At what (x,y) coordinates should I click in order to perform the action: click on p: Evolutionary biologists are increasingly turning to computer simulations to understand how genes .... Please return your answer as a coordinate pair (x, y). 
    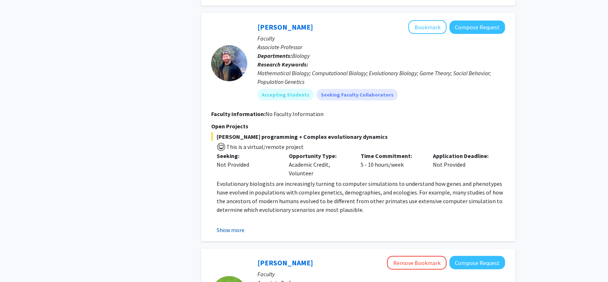
    Looking at the image, I should click on (361, 196).